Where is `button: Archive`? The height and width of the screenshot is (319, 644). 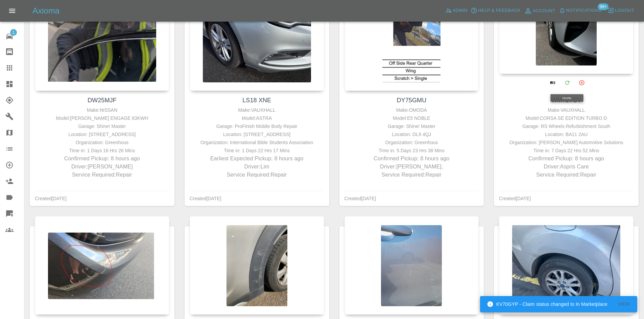
button: Archive is located at coordinates (581, 82).